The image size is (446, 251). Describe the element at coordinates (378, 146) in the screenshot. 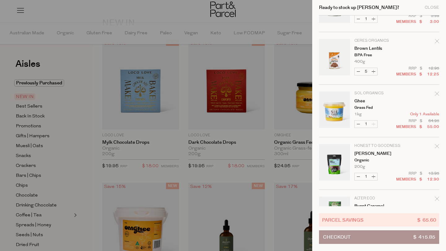

I see `p: Honest to Goodness` at that location.